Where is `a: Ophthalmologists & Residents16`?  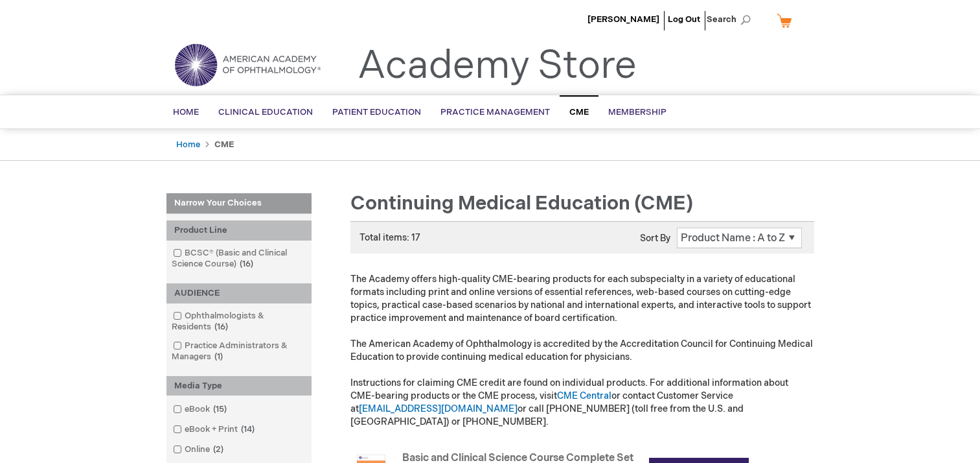
a: Ophthalmologists & Residents16 is located at coordinates (239, 321).